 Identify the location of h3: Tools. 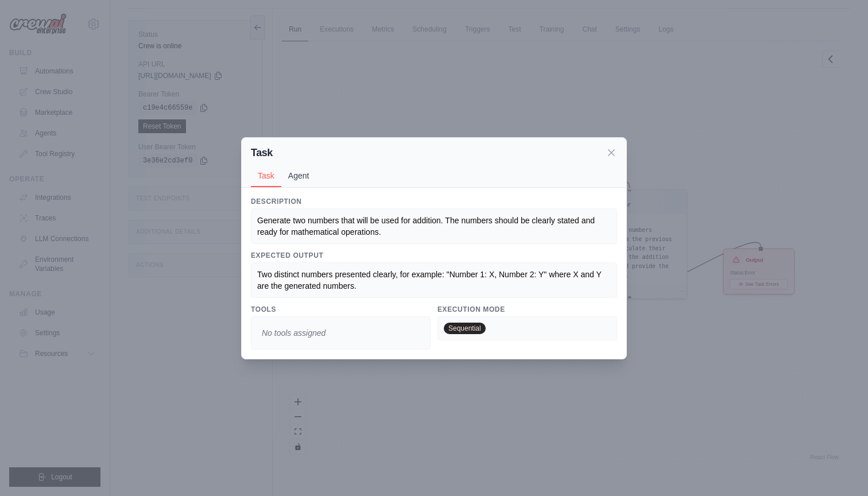
(340, 309).